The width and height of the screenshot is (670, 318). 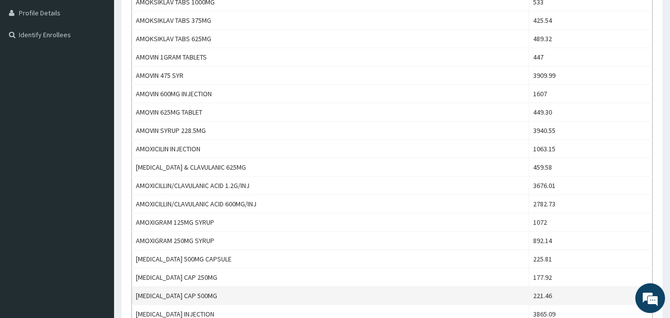 What do you see at coordinates (590, 259) in the screenshot?
I see `td: 225.81` at bounding box center [590, 259].